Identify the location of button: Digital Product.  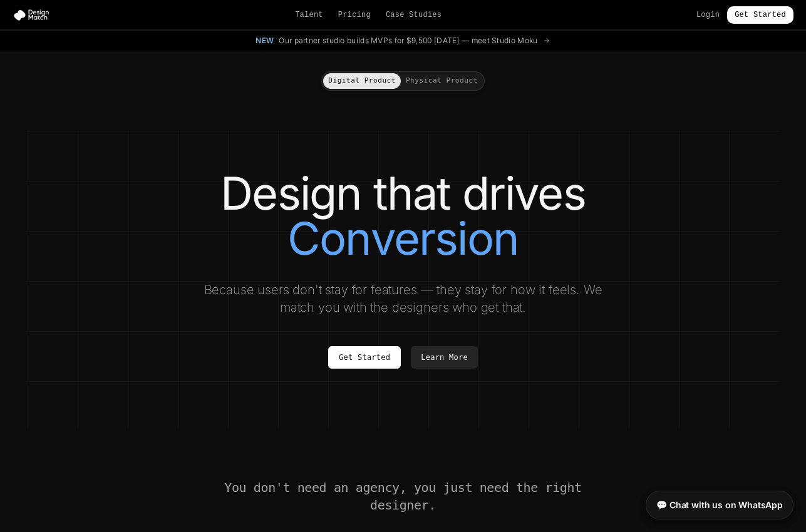
(362, 81).